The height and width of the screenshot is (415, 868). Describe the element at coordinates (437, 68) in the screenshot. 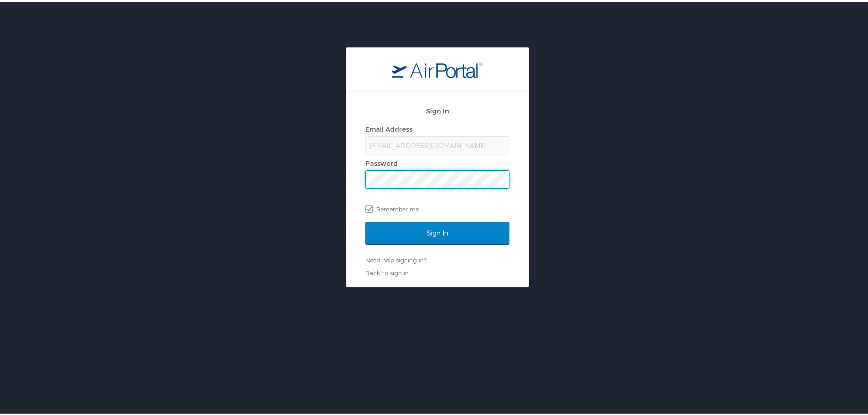

I see `img: logo` at that location.